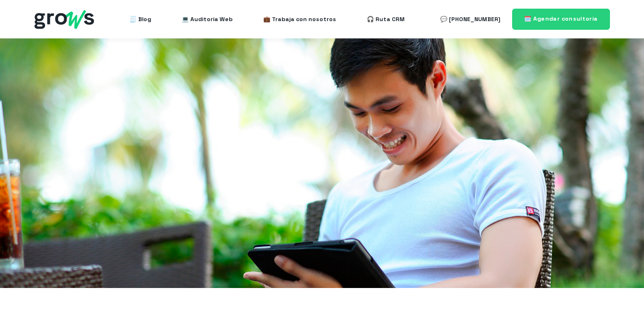  I want to click on a: 🧾 Blog, so click(140, 19).